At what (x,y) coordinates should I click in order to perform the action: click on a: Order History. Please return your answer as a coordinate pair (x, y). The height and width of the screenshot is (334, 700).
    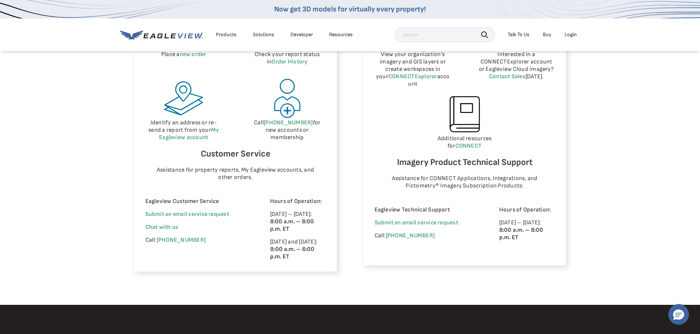
    Looking at the image, I should click on (289, 62).